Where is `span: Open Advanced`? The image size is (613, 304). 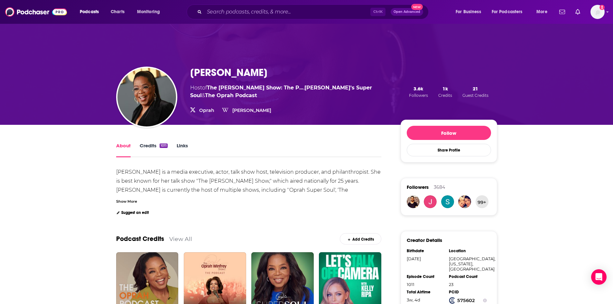
span: Open Advanced is located at coordinates (407, 12).